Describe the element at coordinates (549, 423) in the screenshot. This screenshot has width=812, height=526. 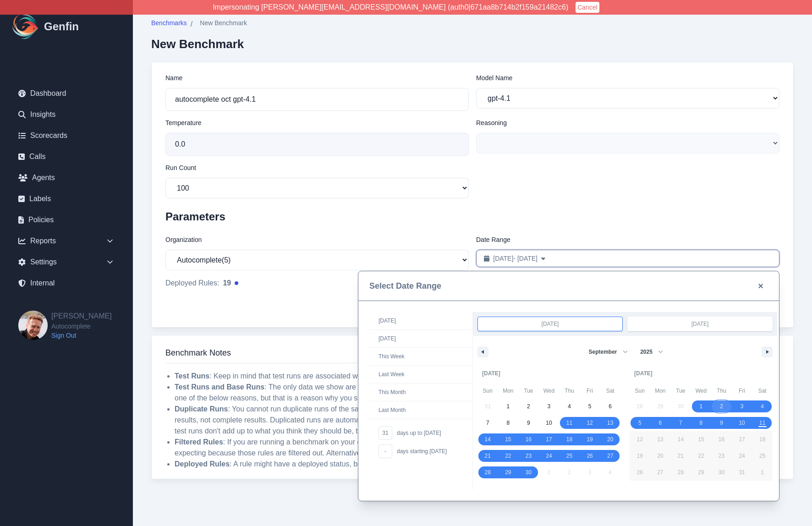
I see `button: 10` at that location.